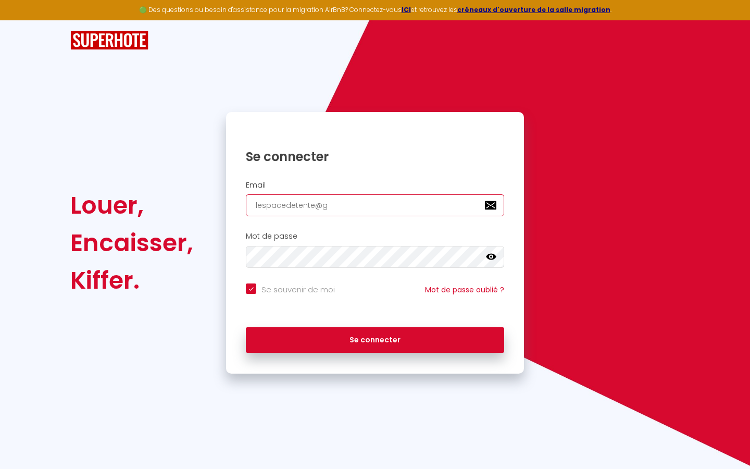  Describe the element at coordinates (406, 9) in the screenshot. I see `a: ICI` at that location.